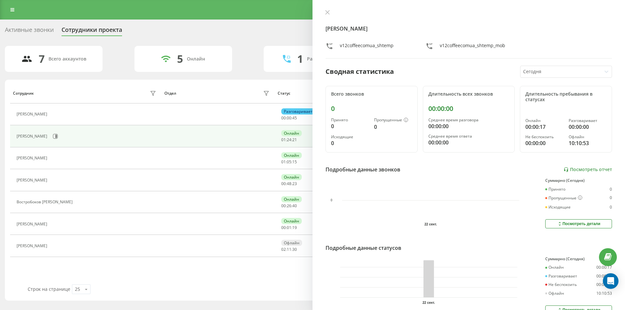  What do you see at coordinates (289, 249) in the screenshot?
I see `span: 11` at bounding box center [289, 249].